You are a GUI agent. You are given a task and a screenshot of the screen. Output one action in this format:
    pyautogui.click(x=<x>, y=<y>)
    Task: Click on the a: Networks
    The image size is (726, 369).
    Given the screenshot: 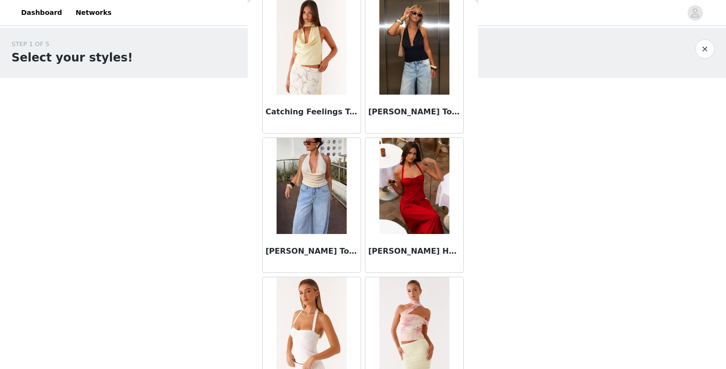 What is the action you would take?
    pyautogui.click(x=93, y=12)
    